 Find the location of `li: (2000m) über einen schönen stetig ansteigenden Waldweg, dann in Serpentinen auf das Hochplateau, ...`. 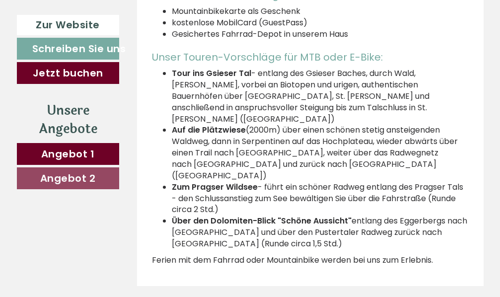

li: (2000m) über einen schönen stetig ansteigenden Waldweg, dann in Serpentinen auf das Hochplateau, ... is located at coordinates (320, 153).